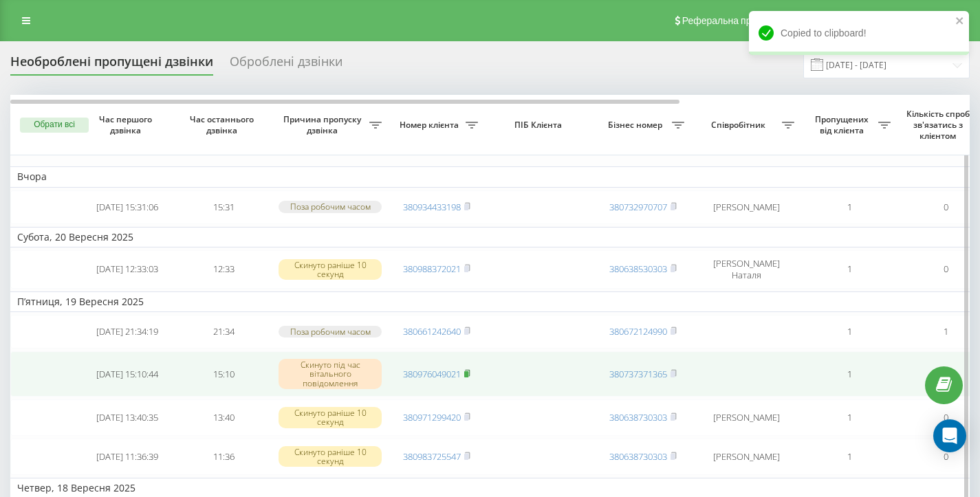 This screenshot has width=980, height=497. I want to click on td: 15:31, so click(223, 207).